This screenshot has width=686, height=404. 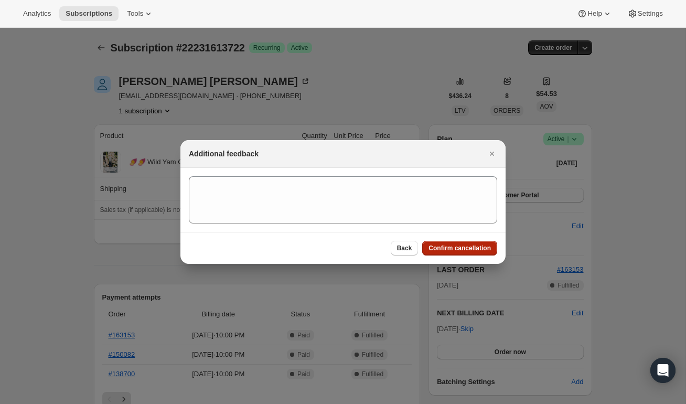 What do you see at coordinates (460, 248) in the screenshot?
I see `button: Confirm cancellation` at bounding box center [460, 248].